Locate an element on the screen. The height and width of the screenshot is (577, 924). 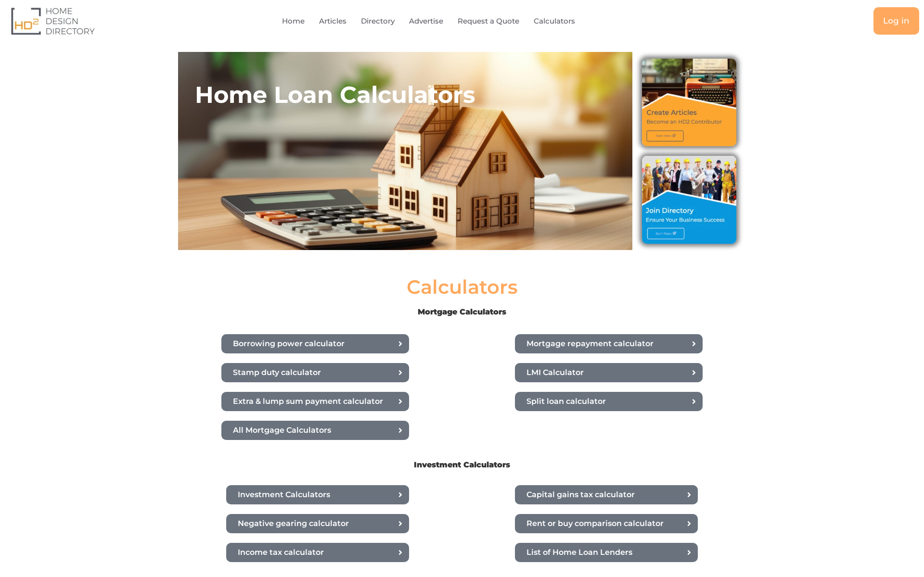
a: Articles is located at coordinates (332, 21).